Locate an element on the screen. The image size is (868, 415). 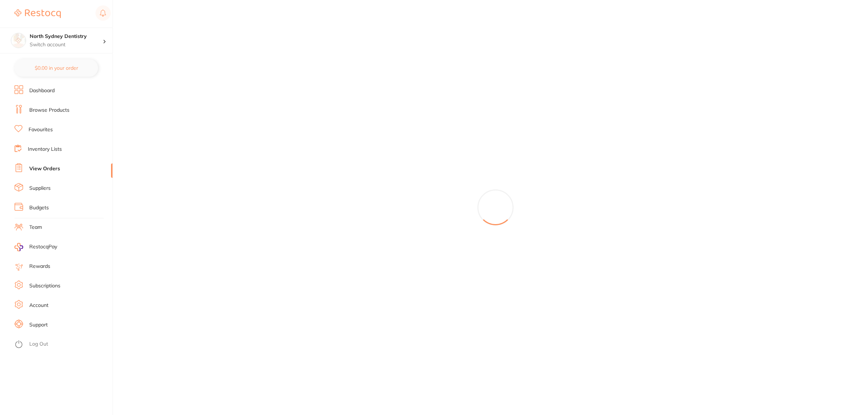
a: Subscriptions is located at coordinates (45, 286).